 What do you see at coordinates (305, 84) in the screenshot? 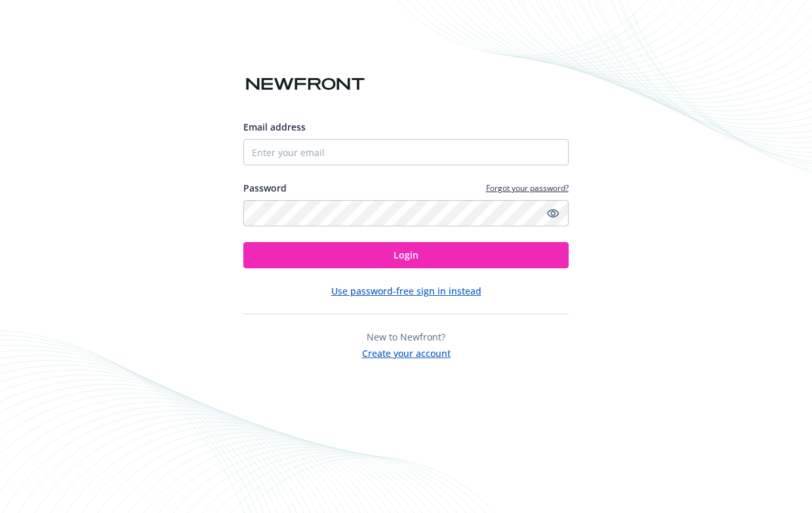
I see `img: Newfront logo` at bounding box center [305, 84].